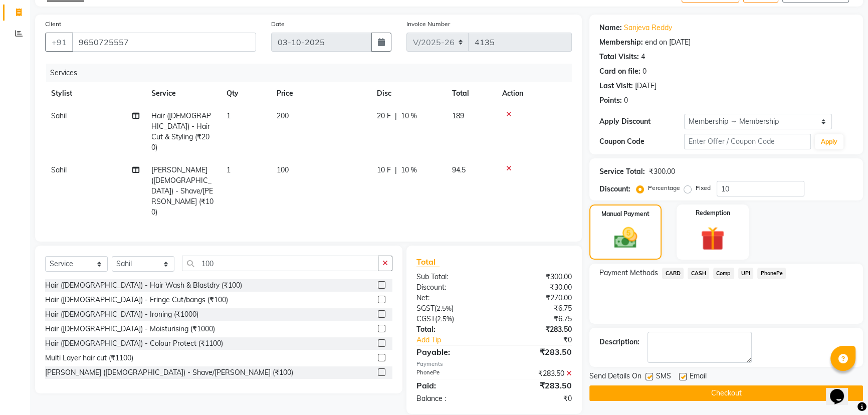 The height and width of the screenshot is (415, 868). Describe the element at coordinates (698, 377) in the screenshot. I see `span: Email` at that location.